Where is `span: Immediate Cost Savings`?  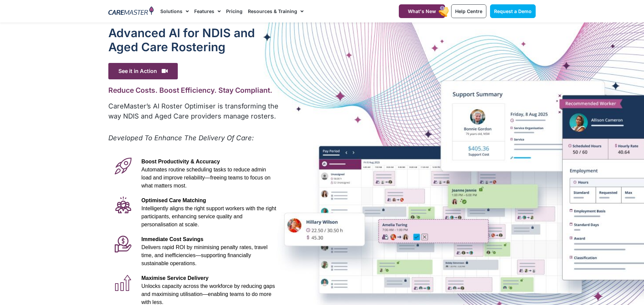 span: Immediate Cost Savings is located at coordinates (172, 239).